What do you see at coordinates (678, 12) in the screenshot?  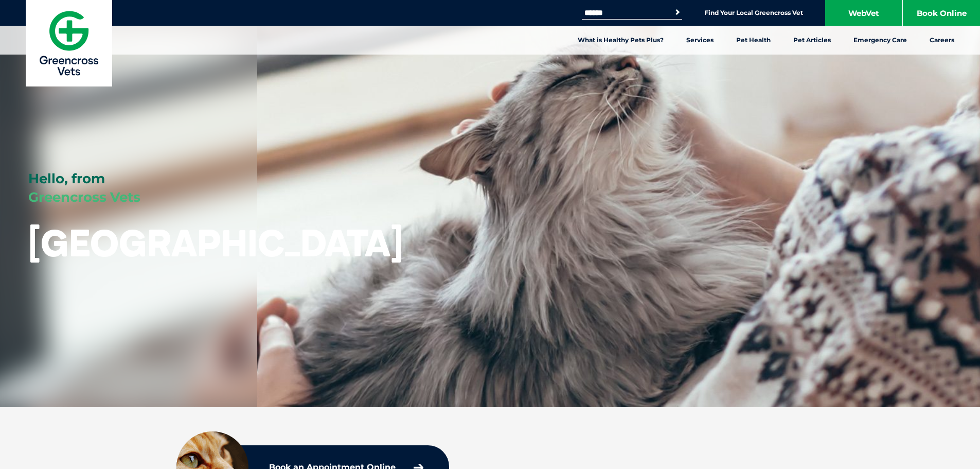 I see `button: Search` at bounding box center [678, 12].